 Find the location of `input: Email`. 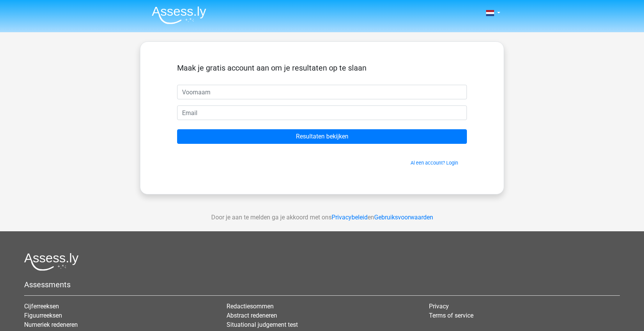

input: Email is located at coordinates (322, 113).